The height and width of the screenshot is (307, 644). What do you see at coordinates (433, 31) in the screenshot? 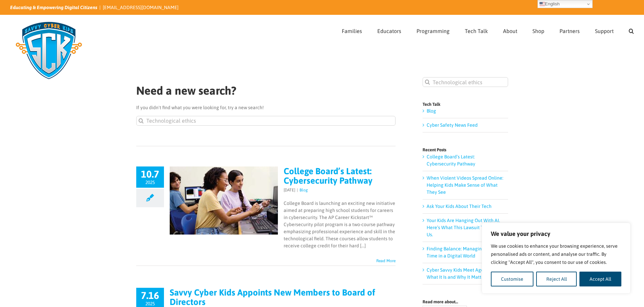
I see `span: Programming` at bounding box center [433, 31].